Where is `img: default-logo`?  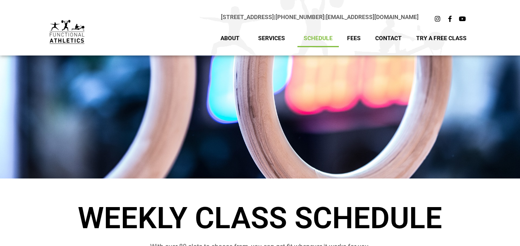
img: default-logo is located at coordinates (67, 32).